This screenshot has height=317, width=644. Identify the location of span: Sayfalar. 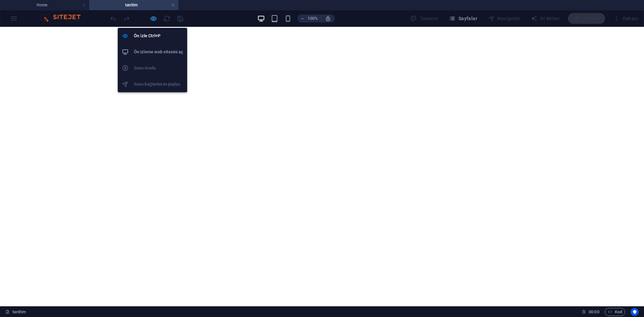
(463, 18).